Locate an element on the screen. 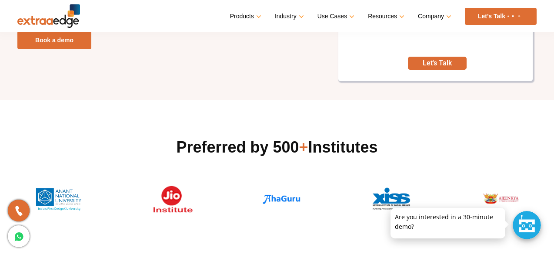 This screenshot has width=554, height=255. a: Let’s Talk is located at coordinates (501, 16).